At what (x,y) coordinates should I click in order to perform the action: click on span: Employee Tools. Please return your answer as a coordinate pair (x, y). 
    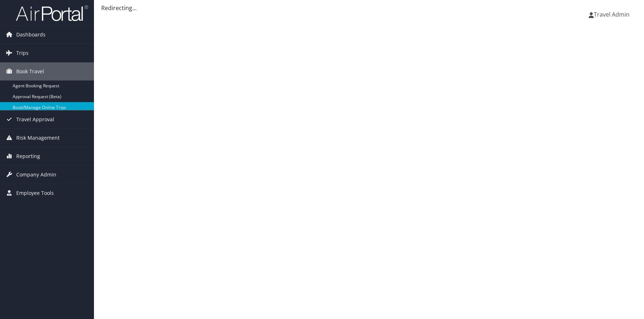
    Looking at the image, I should click on (35, 193).